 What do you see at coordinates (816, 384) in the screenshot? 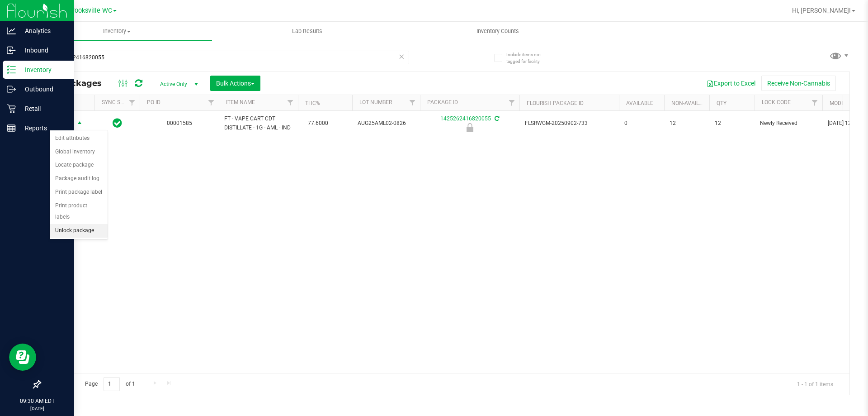
I see `span: 1 - 1 of 1 items` at bounding box center [816, 384].